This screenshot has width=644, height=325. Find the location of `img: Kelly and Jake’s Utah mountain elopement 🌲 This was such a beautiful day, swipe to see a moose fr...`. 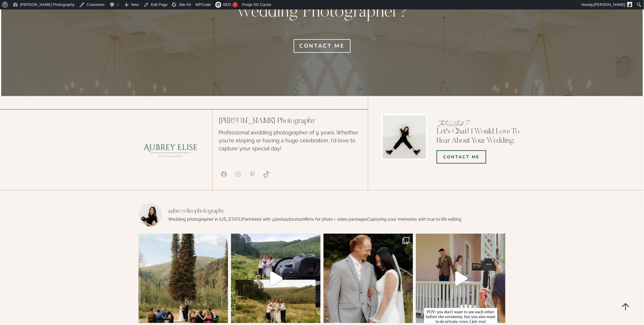

img: Kelly and Jake’s Utah mountain elopement 🌲 This was such a beautiful day, swipe to see a moose fr... is located at coordinates (183, 278).